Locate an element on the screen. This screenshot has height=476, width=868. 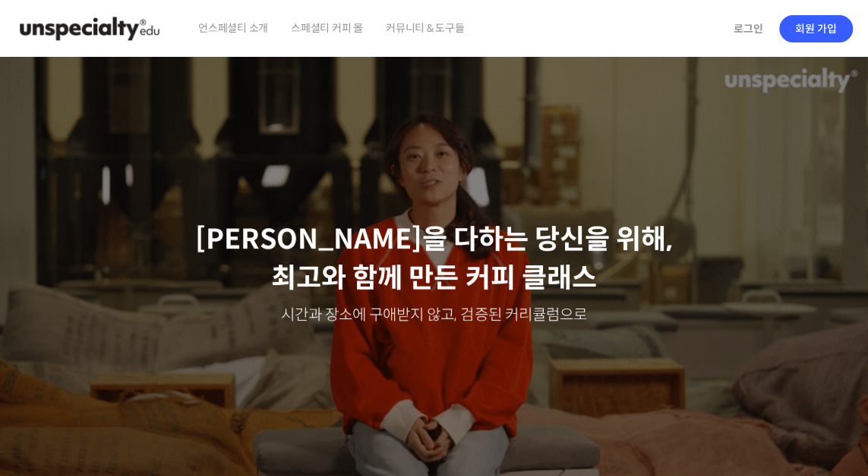
a: 로그인 is located at coordinates (748, 29).